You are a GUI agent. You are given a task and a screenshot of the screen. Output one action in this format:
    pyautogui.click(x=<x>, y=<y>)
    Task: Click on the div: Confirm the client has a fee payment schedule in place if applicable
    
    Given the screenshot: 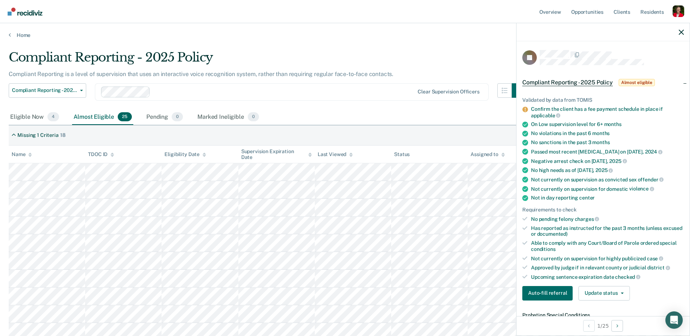 What is the action you would take?
    pyautogui.click(x=608, y=112)
    